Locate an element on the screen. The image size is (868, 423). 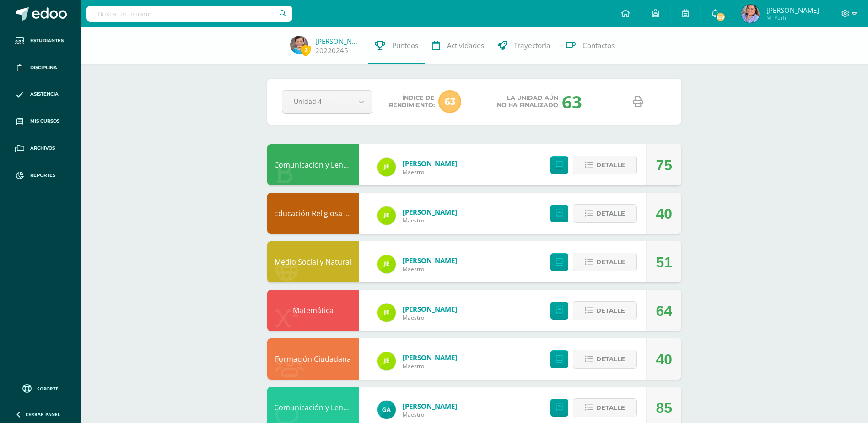
div: Formación Ciudadana is located at coordinates (313, 359).